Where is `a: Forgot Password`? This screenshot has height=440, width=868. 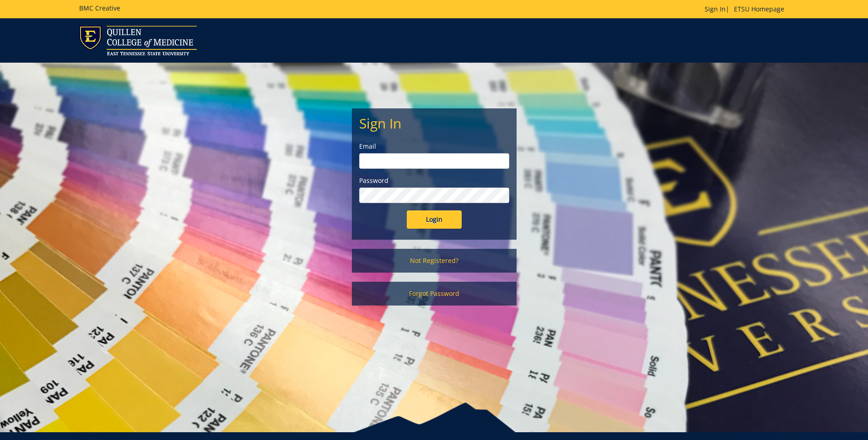 a: Forgot Password is located at coordinates (434, 294).